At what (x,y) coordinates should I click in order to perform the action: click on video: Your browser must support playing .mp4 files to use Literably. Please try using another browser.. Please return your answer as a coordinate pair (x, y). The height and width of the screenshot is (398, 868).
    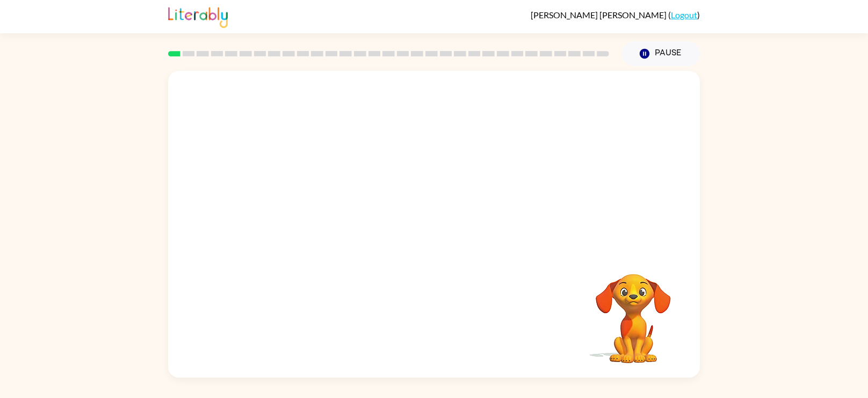
    Looking at the image, I should click on (633, 311).